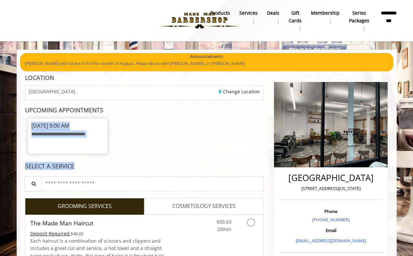 This screenshot has width=413, height=256. Describe the element at coordinates (225, 229) in the screenshot. I see `span: 20min` at that location.